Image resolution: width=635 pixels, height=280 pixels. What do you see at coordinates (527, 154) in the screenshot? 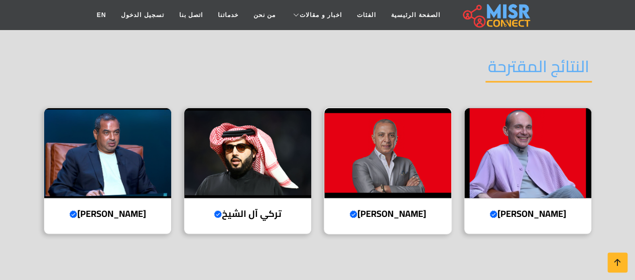
I see `img: محمد فاروق` at bounding box center [527, 154].